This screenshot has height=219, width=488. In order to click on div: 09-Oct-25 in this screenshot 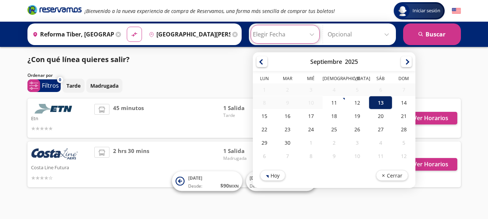, I will do `click(334, 156)`.